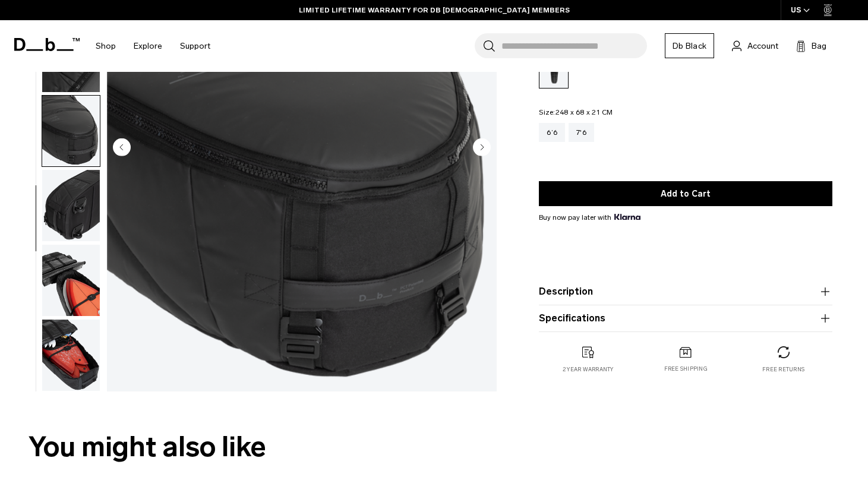 The width and height of the screenshot is (868, 477). What do you see at coordinates (581, 133) in the screenshot?
I see `a: 7'6` at bounding box center [581, 133].